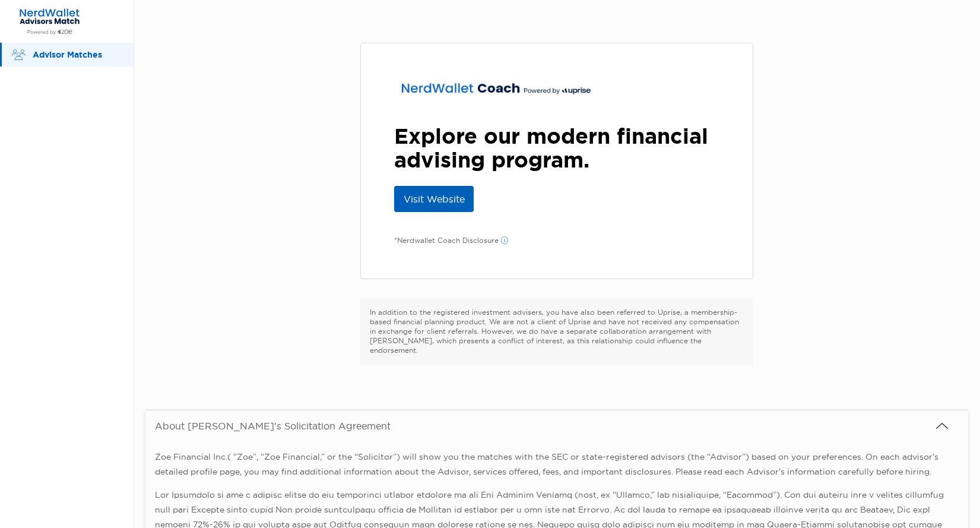  Describe the element at coordinates (556, 331) in the screenshot. I see `p: In addition to the registered investment advisers, you have also been referred to Uprise, a membe...` at that location.